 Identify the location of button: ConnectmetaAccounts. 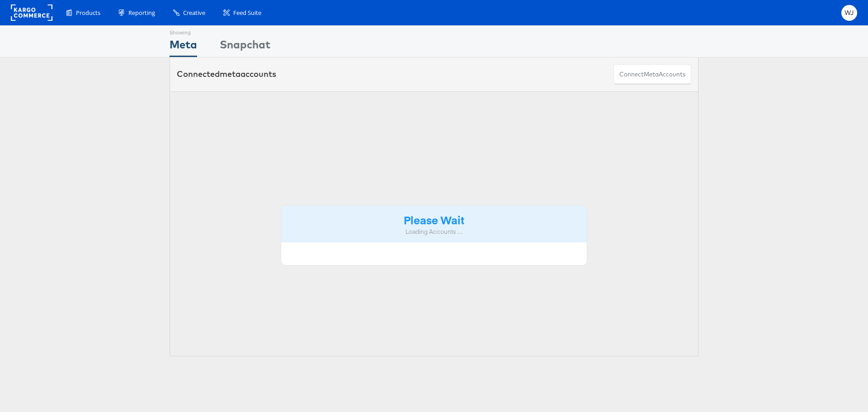
(652, 74).